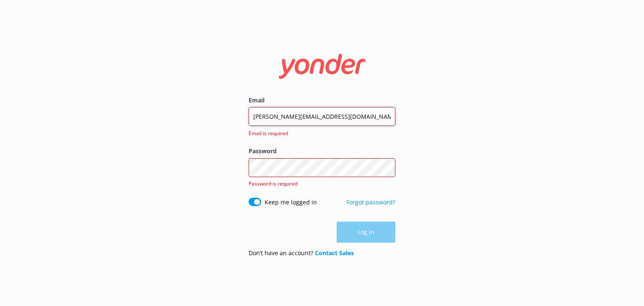 The image size is (644, 306). Describe the element at coordinates (290, 202) in the screenshot. I see `label: Keep me logged in` at that location.